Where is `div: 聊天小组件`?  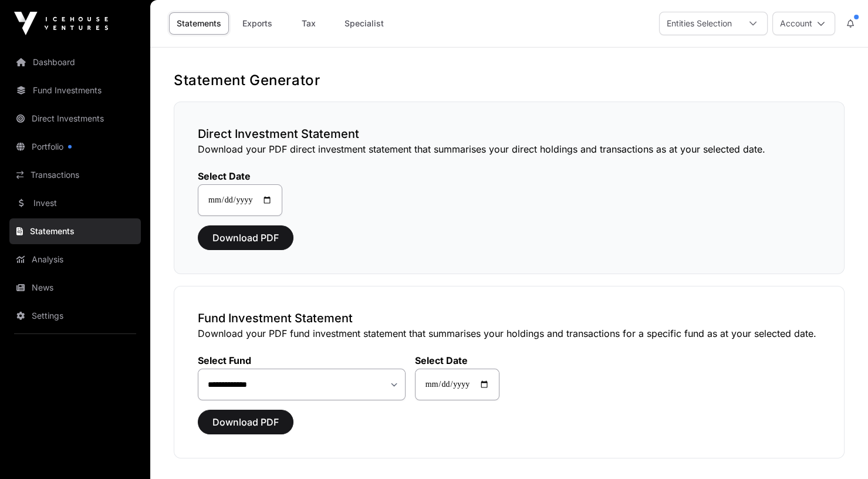 div: 聊天小组件 is located at coordinates (838, 451).